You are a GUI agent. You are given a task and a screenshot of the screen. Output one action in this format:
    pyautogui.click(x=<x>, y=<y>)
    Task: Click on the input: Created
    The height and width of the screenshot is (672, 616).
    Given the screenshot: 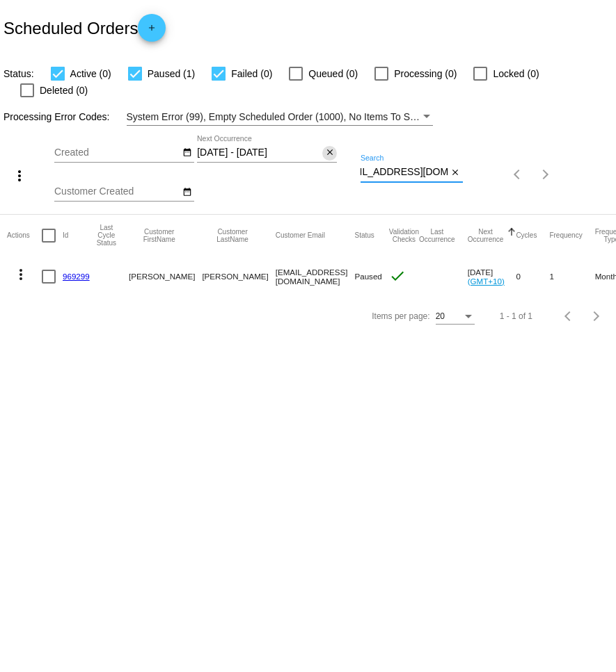 What is the action you would take?
    pyautogui.click(x=117, y=153)
    